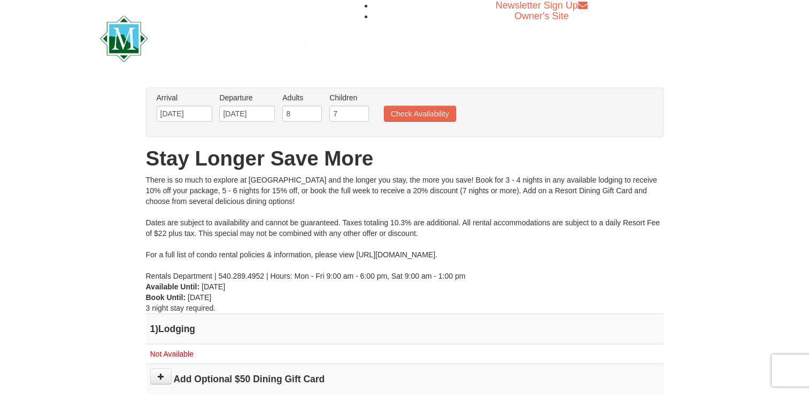 Image resolution: width=809 pixels, height=394 pixels. I want to click on h4: 1 Lodging, so click(405, 329).